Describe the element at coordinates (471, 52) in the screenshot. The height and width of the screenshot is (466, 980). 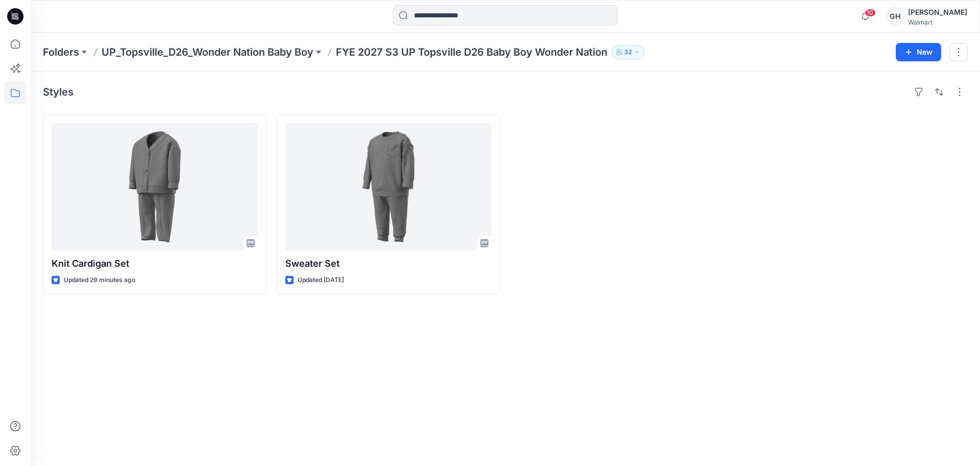
I see `p: FYE 2027 S3 UP Topsville D26 Baby Boy Wonder Nation` at that location.